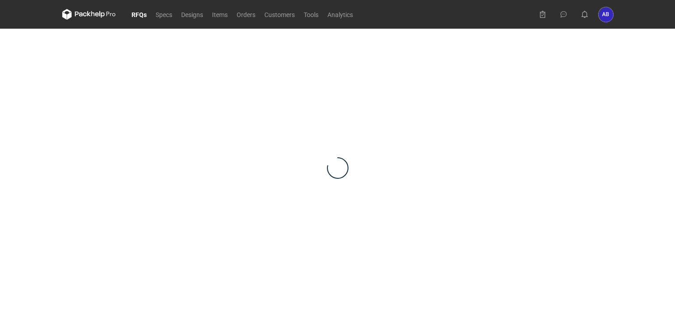  I want to click on a: Items, so click(220, 14).